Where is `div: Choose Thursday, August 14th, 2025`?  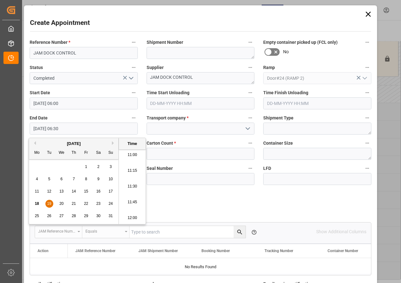 div: Choose Thursday, August 14th, 2025 is located at coordinates (74, 191).